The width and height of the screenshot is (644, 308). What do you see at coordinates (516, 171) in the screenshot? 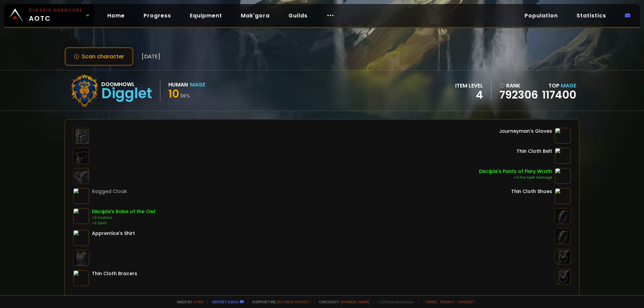
I see `div: Disciple's Pants of Fiery Wrath` at bounding box center [516, 171].